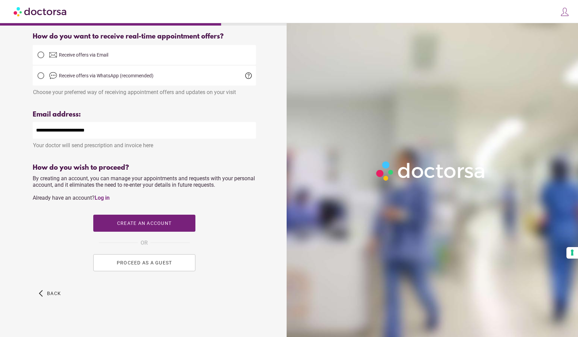 The image size is (578, 337). What do you see at coordinates (54, 293) in the screenshot?
I see `span: Back` at bounding box center [54, 293].